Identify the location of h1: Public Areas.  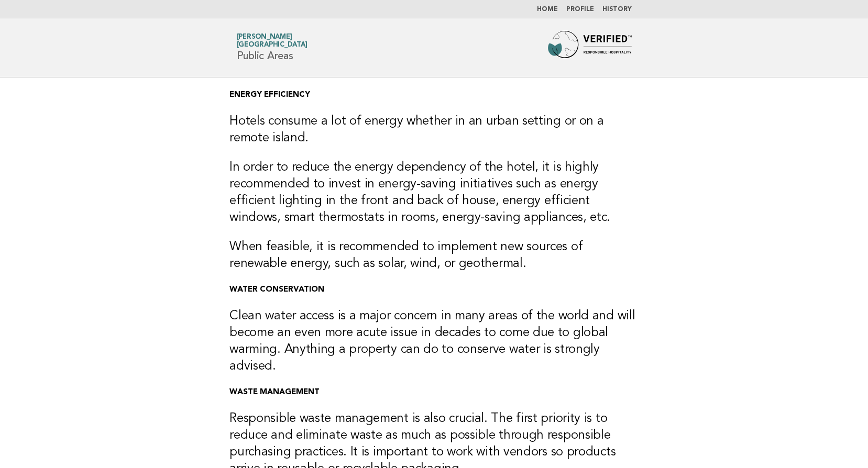
(272, 48).